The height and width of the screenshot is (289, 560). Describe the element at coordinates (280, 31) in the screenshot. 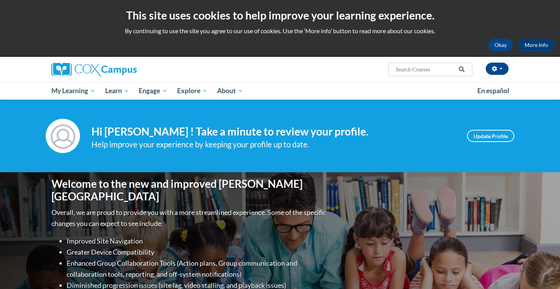

I see `p: By continuing to use the site you agree to our use of cookies. Use the ‘More info’ button to read...` at that location.